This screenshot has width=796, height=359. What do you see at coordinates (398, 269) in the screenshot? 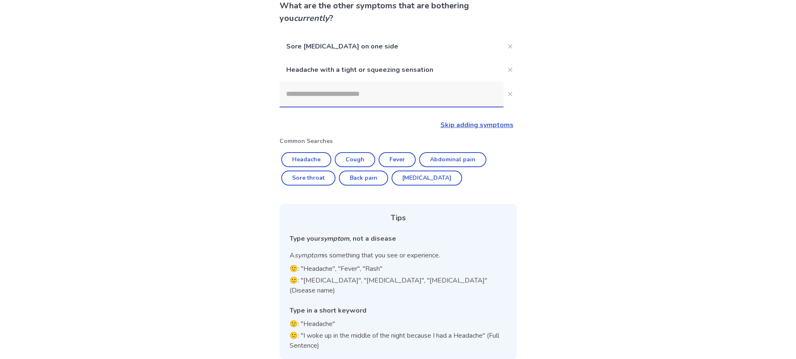
I see `p: 🙂: "Headache", "Fever", "Rash"` at bounding box center [398, 269].